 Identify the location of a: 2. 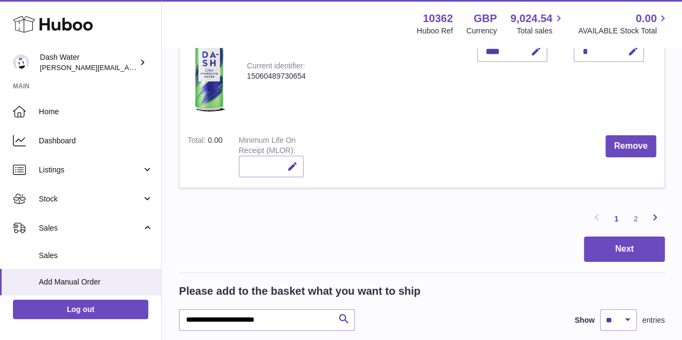
(636, 219).